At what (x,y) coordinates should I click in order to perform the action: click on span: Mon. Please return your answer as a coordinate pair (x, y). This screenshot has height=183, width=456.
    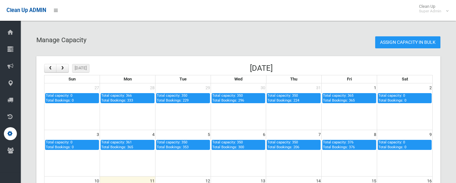
    Looking at the image, I should click on (128, 79).